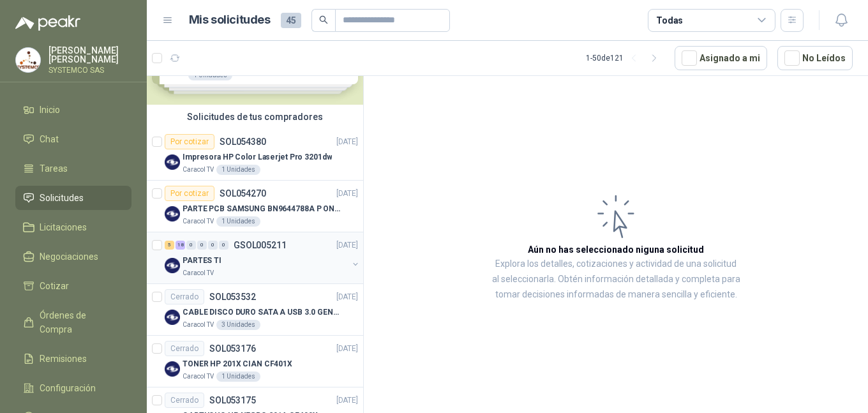 This screenshot has width=868, height=413. I want to click on a: Cotizar, so click(73, 286).